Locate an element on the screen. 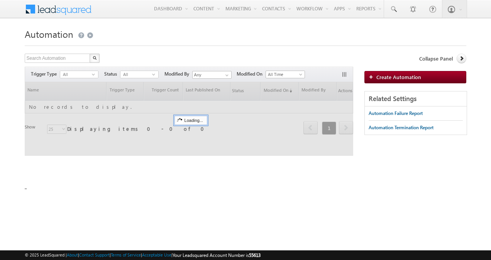 This screenshot has height=260, width=491. div: Automation Failure Report is located at coordinates (395, 113).